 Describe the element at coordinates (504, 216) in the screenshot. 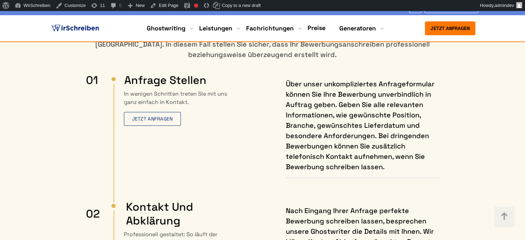

I see `img: button top` at that location.